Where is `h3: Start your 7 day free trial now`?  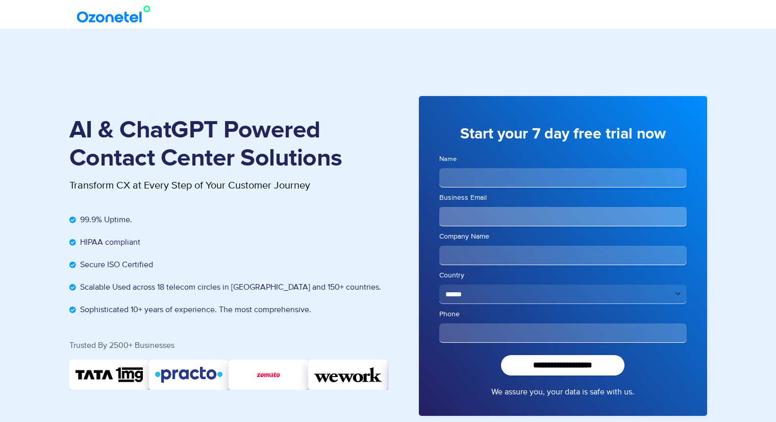
h3: Start your 7 day free trial now is located at coordinates (563, 134).